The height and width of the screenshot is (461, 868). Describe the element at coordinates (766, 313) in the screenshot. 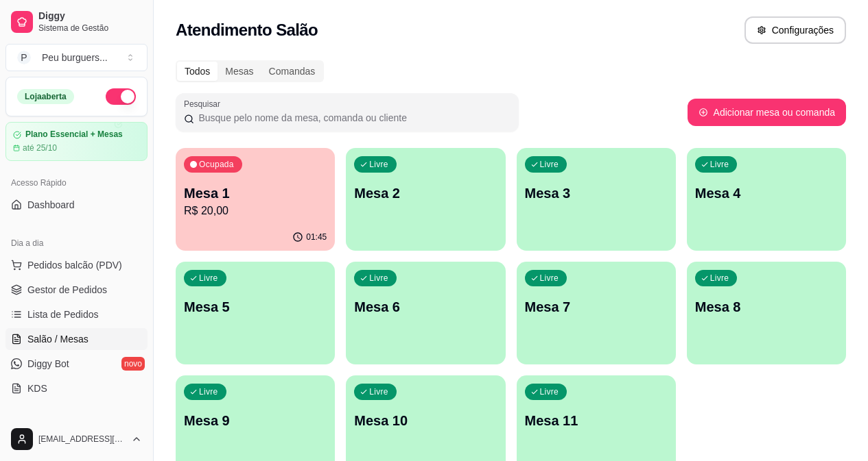

I see `button: LivreMesa 8` at that location.